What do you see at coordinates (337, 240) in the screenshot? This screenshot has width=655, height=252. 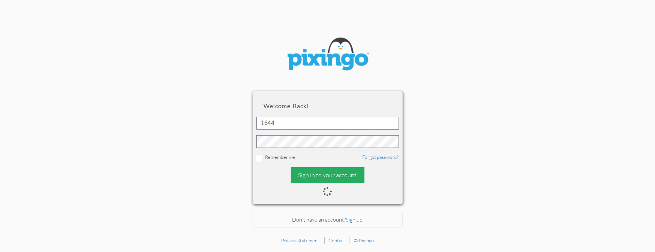 I see `a: Contact` at bounding box center [337, 240].